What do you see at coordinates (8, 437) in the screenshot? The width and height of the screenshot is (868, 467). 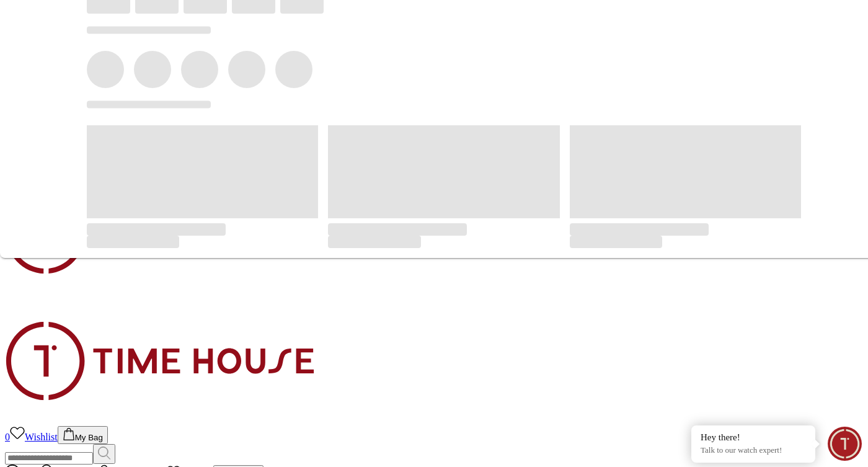 I see `span: 0` at bounding box center [8, 437].